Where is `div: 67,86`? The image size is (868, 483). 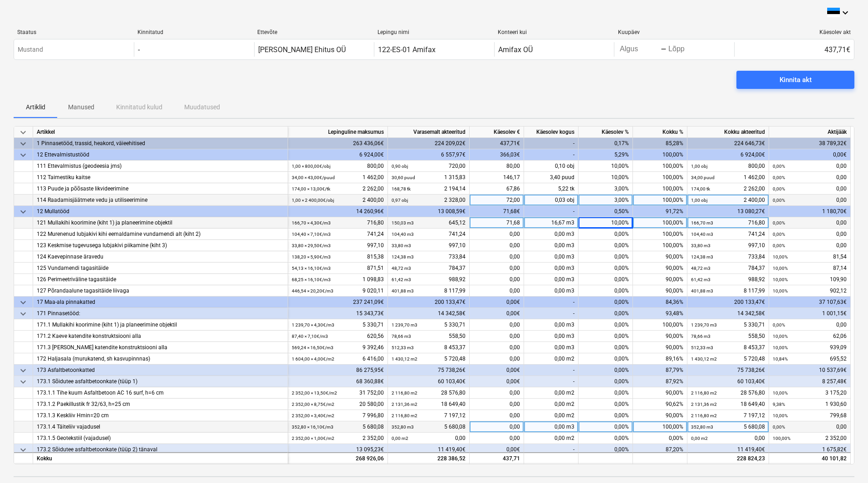
div: 67,86 is located at coordinates (497, 189).